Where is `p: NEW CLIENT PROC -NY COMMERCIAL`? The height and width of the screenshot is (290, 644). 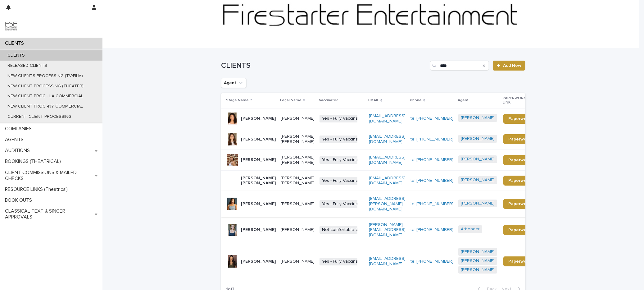
p: NEW CLIENT PROC -NY COMMERCIAL is located at coordinates (45, 106).